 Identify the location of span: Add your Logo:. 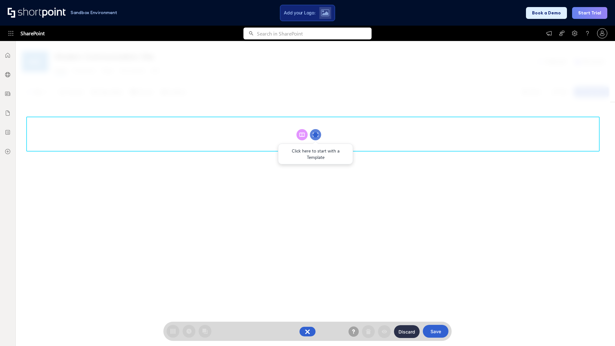
(299, 13).